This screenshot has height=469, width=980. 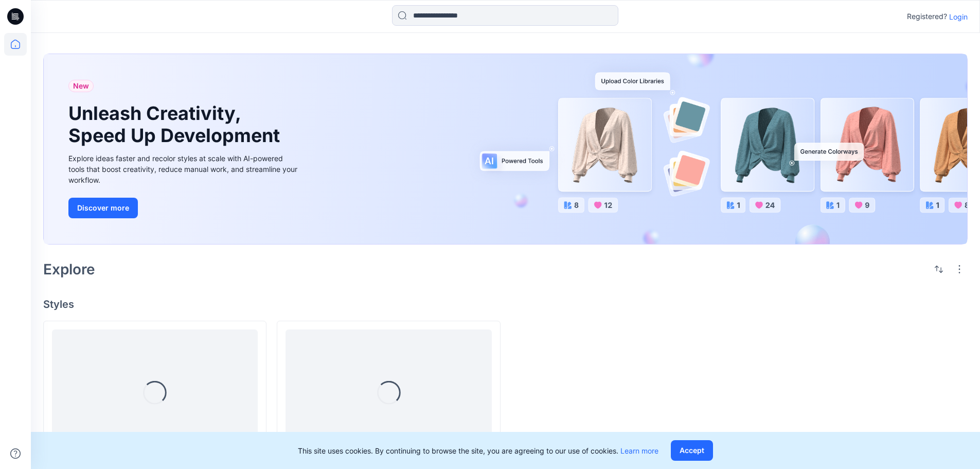 I want to click on h1: Unleash Creativity, Speed Up Development, so click(x=176, y=125).